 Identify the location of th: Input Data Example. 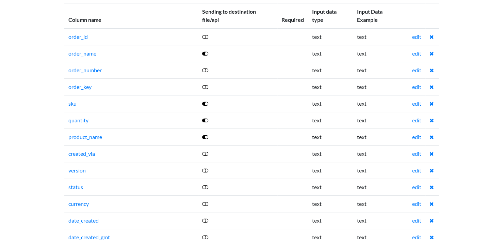
(380, 16).